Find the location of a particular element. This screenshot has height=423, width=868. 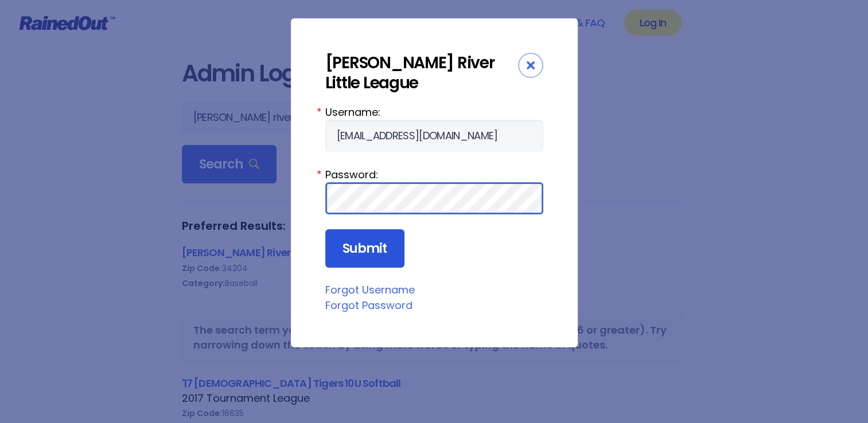

a: Forgot Password is located at coordinates (369, 305).